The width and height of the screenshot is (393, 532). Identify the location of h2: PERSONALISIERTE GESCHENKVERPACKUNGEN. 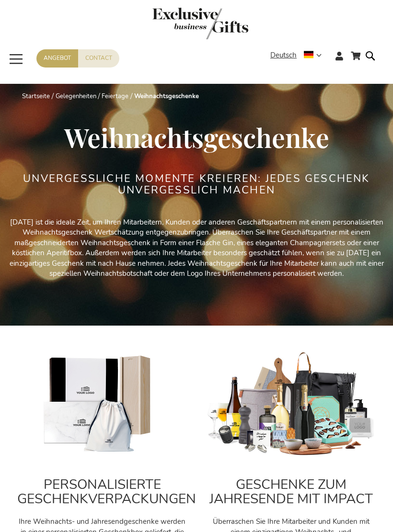
(102, 492).